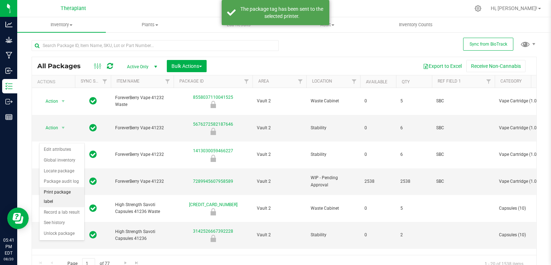 The height and width of the screenshot is (265, 551). I want to click on a: Item Name, so click(128, 81).